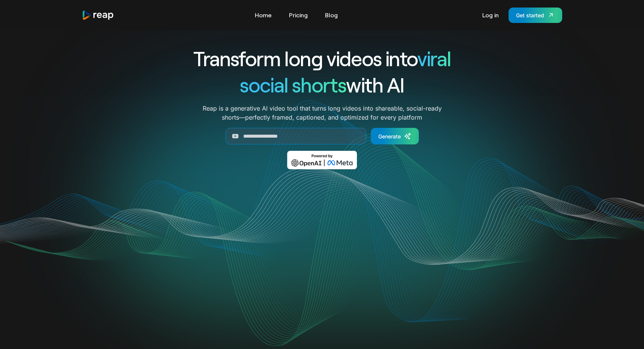 This screenshot has width=644, height=349. What do you see at coordinates (322, 136) in the screenshot?
I see `form: Generate Form` at bounding box center [322, 136].